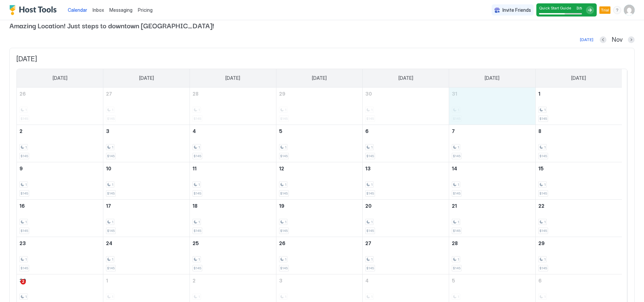 The width and height of the screenshot is (644, 302). What do you see at coordinates (146, 180) in the screenshot?
I see `td: November 10, 2025` at bounding box center [146, 180].